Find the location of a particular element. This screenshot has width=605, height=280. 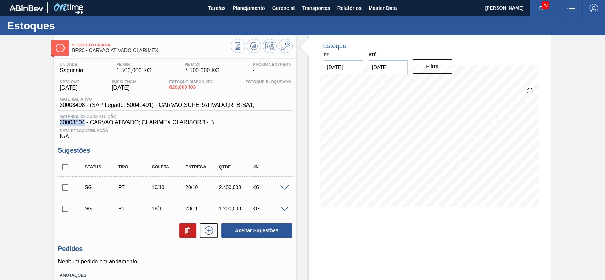

span: 620,000 KG is located at coordinates (191, 87).